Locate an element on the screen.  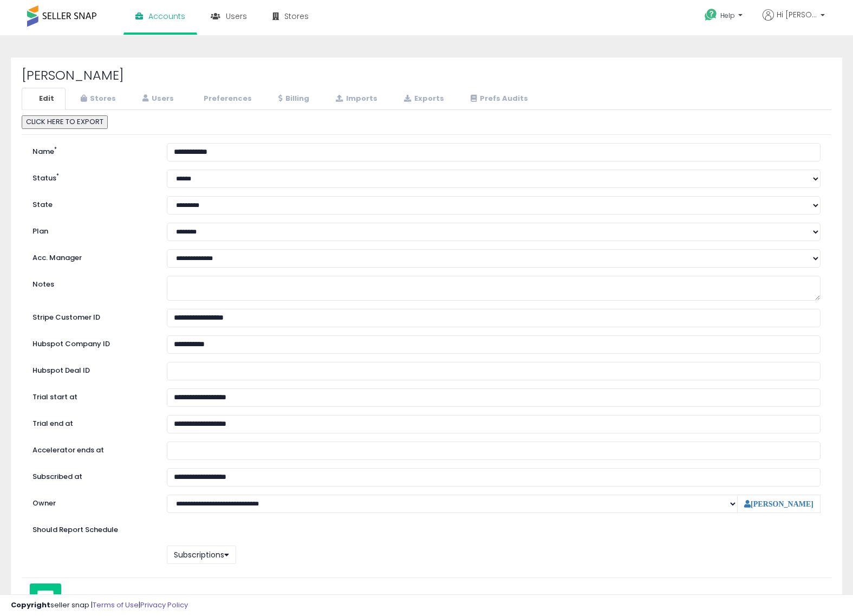
label: Trial start at is located at coordinates (91, 395).